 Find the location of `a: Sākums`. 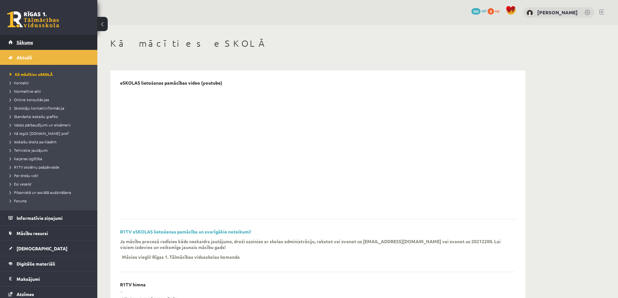

a: Sākums is located at coordinates (49, 42).